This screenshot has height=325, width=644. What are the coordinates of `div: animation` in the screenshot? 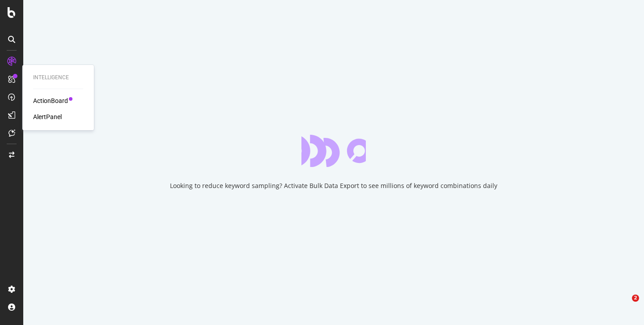 It's located at (334, 151).